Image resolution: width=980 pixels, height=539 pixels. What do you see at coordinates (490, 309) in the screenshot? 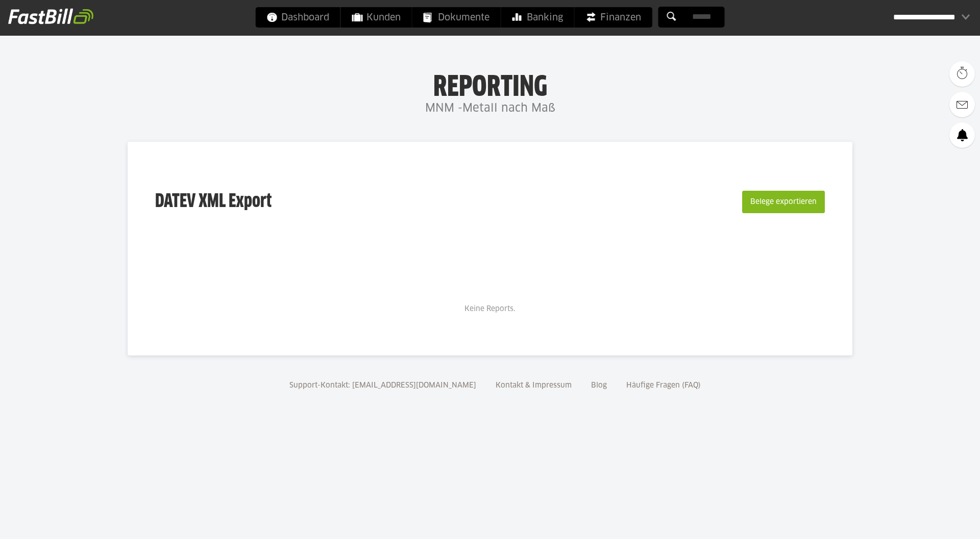
I see `span: Keine Reports.` at bounding box center [490, 309].